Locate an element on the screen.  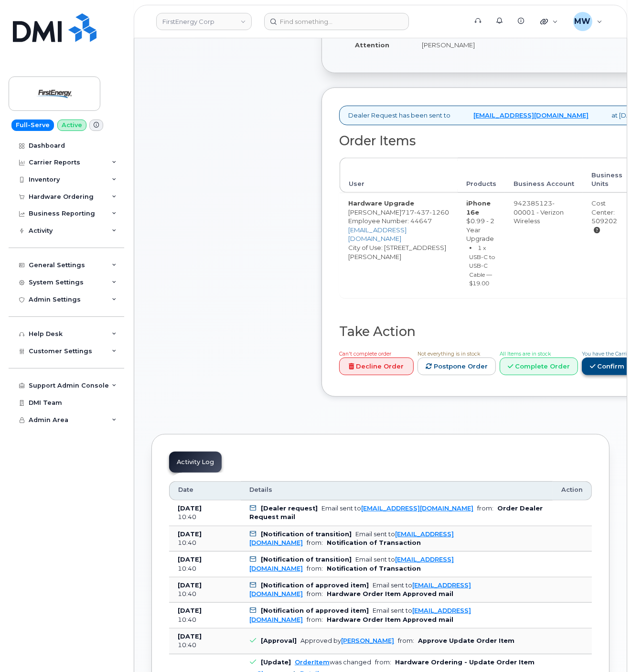
div: was changed is located at coordinates (333, 662).